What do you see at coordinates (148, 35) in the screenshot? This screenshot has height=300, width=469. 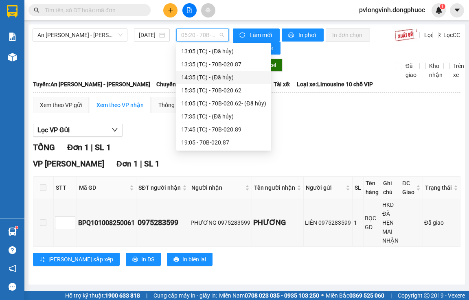 I see `input: 11/08/2025` at bounding box center [148, 35].